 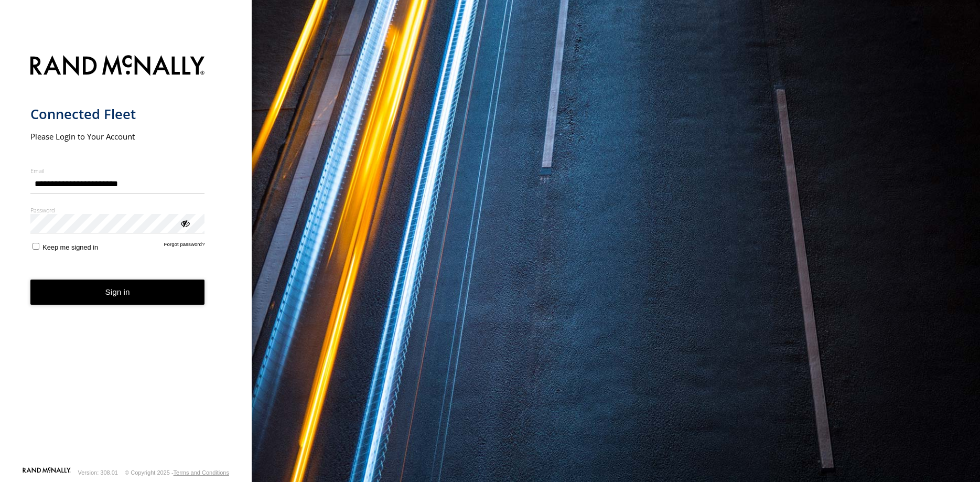 What do you see at coordinates (177, 472) in the screenshot?
I see `div: © Copyright 2025 -` at bounding box center [177, 472].